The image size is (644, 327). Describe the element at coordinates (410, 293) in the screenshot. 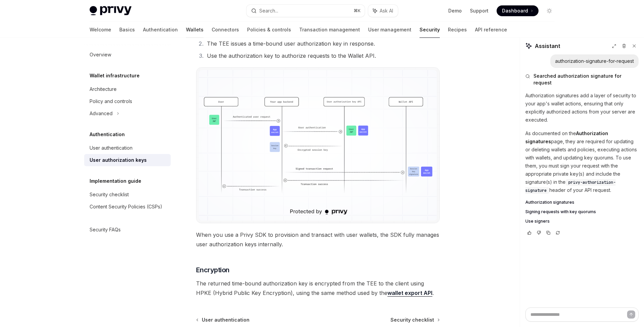

I see `a: wallet export API` at that location.